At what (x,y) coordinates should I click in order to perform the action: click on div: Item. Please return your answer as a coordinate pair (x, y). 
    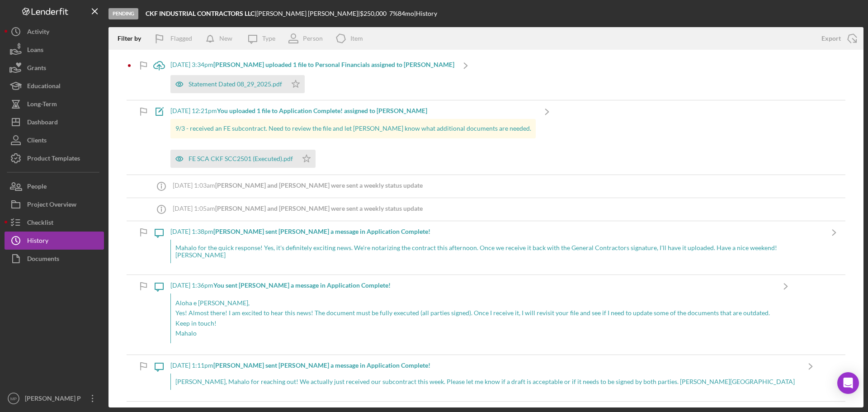
    Looking at the image, I should click on (357, 38).